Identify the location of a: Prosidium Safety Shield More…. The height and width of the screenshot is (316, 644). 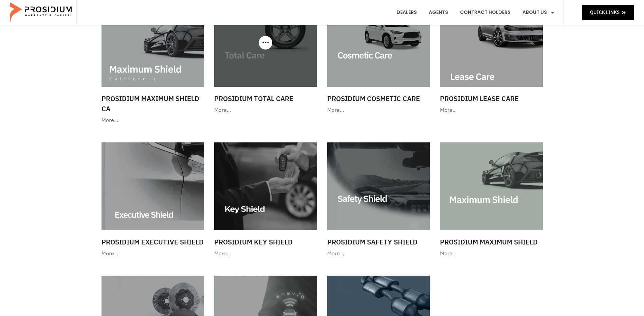
(378, 201).